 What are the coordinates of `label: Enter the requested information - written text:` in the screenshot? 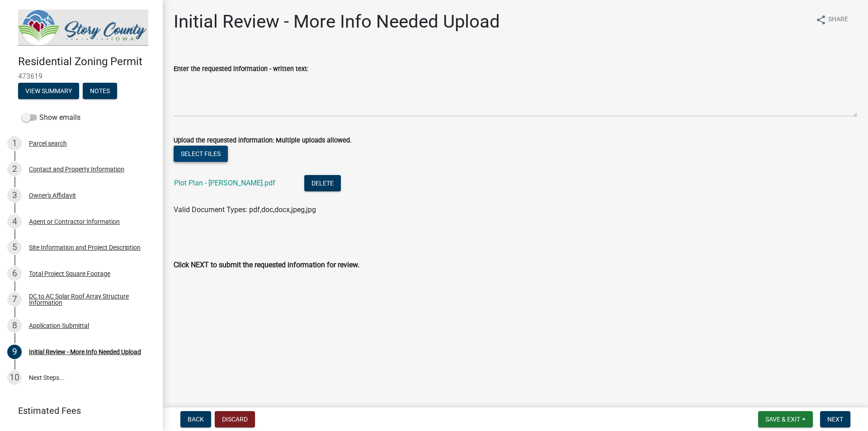 It's located at (241, 69).